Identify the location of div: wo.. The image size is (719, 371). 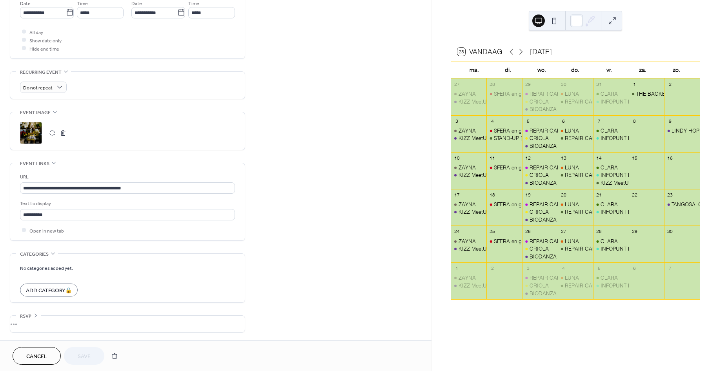
(541, 70).